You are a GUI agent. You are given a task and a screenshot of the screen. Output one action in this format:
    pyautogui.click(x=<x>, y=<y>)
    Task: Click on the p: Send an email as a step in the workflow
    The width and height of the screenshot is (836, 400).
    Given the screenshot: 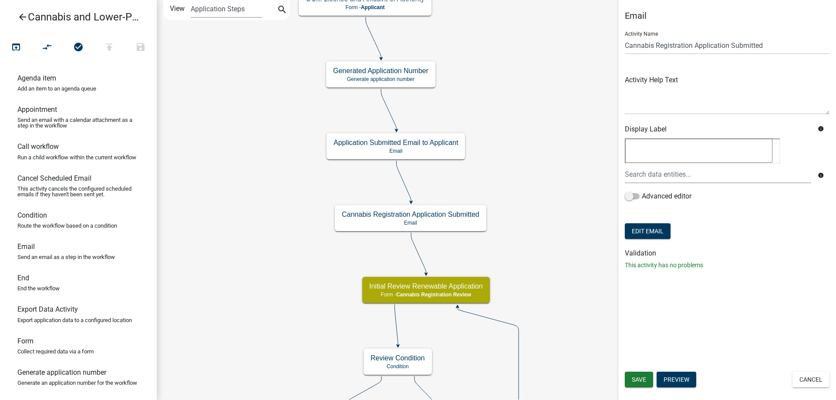 What is the action you would take?
    pyautogui.click(x=66, y=257)
    